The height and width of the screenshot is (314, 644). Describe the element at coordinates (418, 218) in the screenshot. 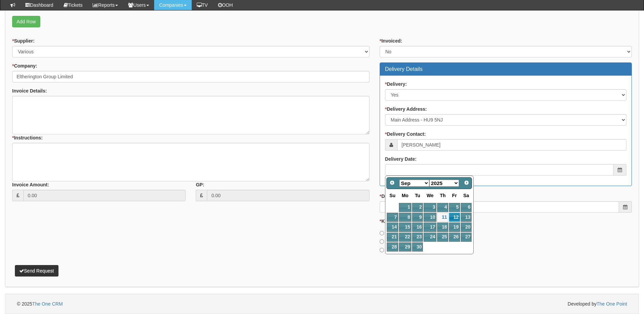

I see `a: 9` at that location.